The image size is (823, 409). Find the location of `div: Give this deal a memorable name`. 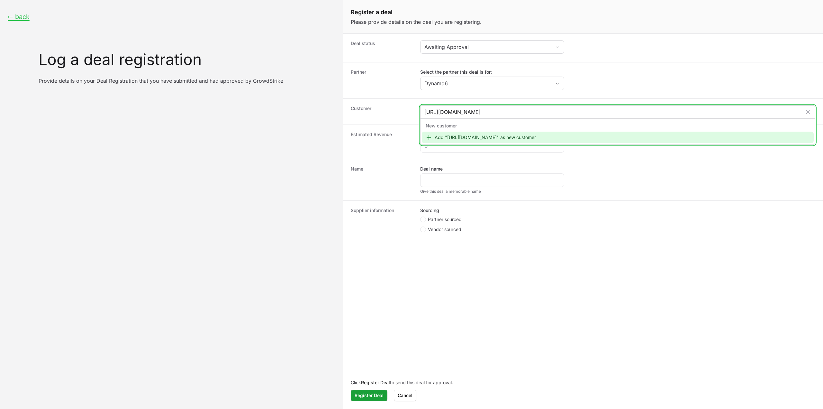

div: Give this deal a memorable name is located at coordinates (492, 191).